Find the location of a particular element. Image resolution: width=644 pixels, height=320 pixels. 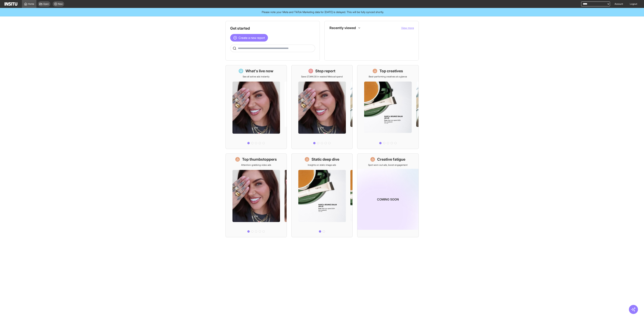

p: See all active ads instantly is located at coordinates (256, 77).